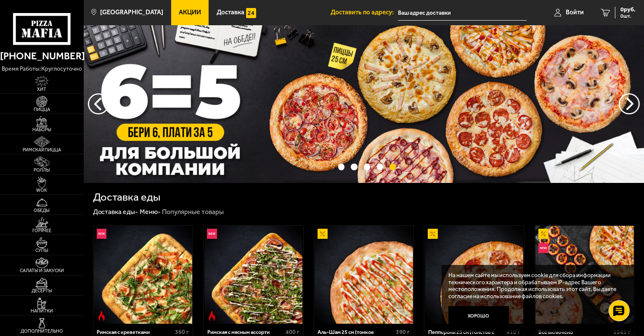  I want to click on img: Римская с креветками, so click(143, 275).